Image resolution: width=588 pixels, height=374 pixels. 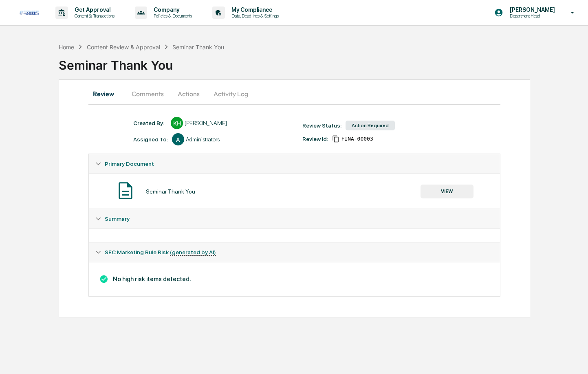 What do you see at coordinates (254, 10) in the screenshot?
I see `p: My Compliance` at bounding box center [254, 10].